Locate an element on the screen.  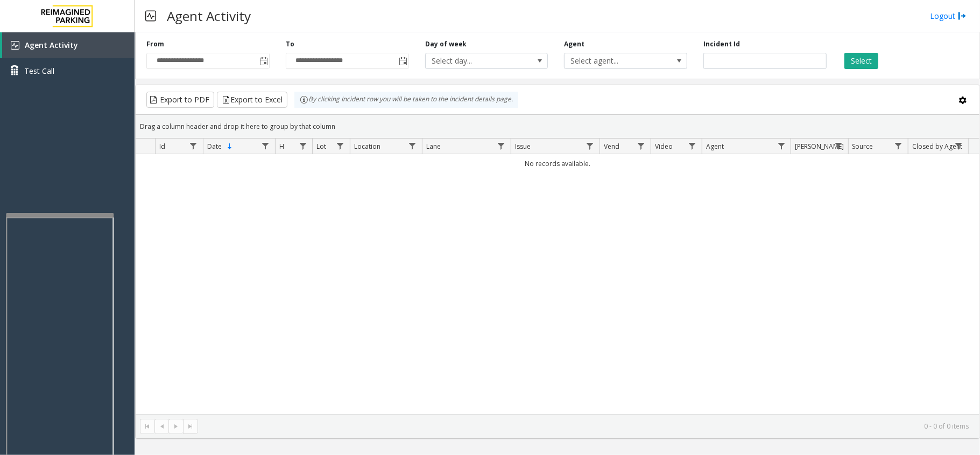
label: From is located at coordinates (155, 44).